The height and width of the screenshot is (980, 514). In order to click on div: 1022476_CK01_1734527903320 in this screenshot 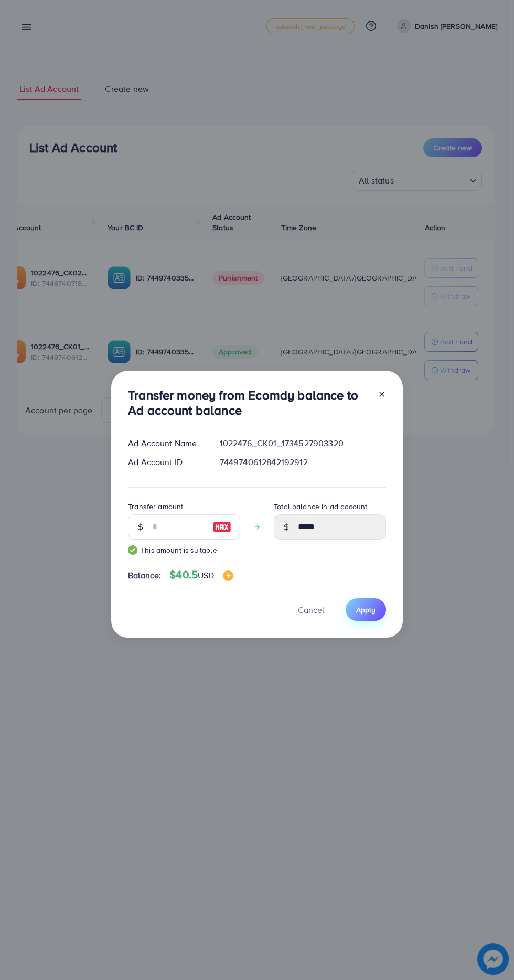, I will do `click(303, 443)`.